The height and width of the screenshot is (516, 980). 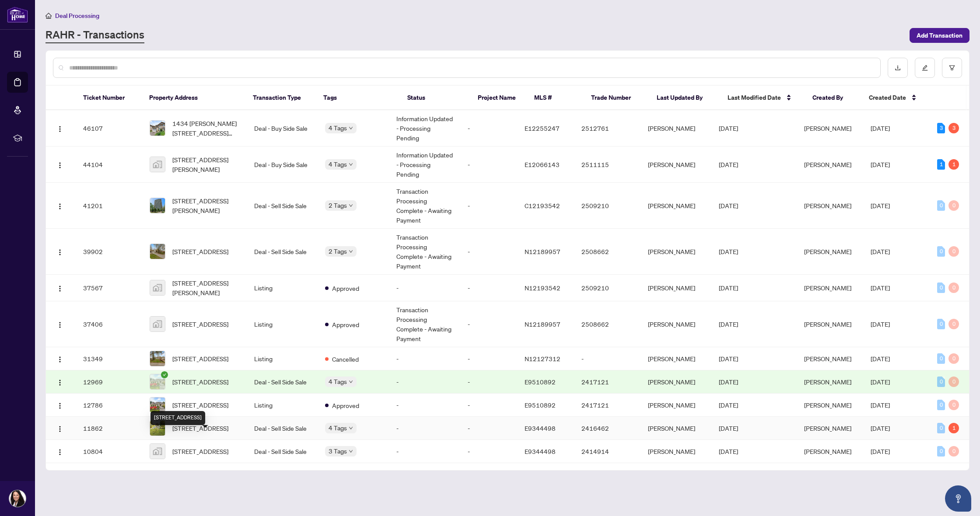 What do you see at coordinates (283, 405) in the screenshot?
I see `td: Listing` at bounding box center [283, 405].